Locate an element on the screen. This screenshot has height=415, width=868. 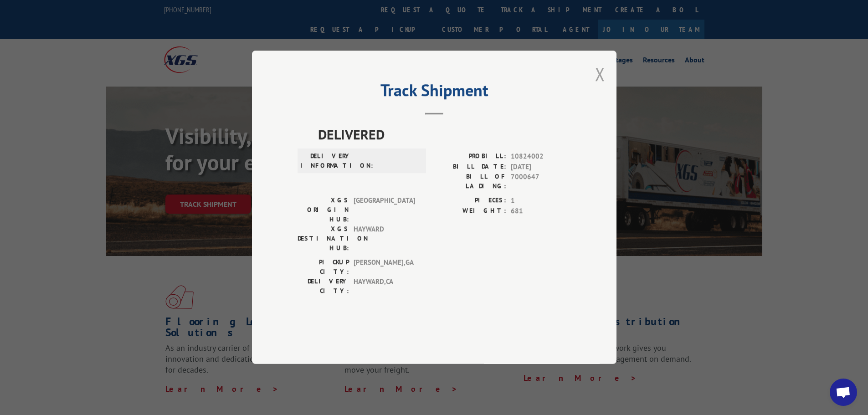
label: WEIGHT: is located at coordinates (470, 211).